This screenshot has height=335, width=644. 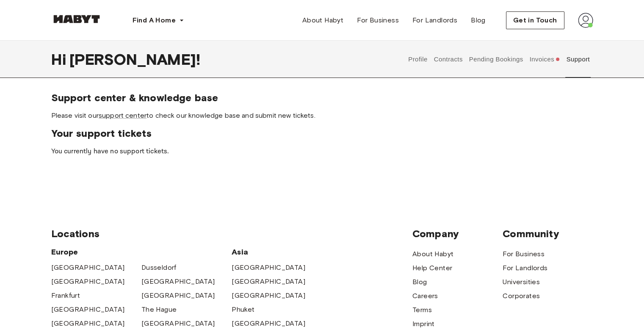 What do you see at coordinates (322, 133) in the screenshot?
I see `span: Your support tickets` at bounding box center [322, 133].